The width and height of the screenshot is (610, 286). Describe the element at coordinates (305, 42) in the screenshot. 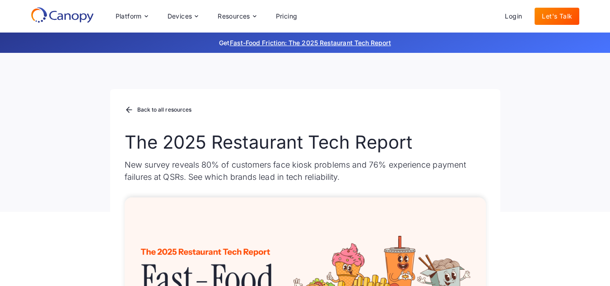

I see `p: Get` at that location.